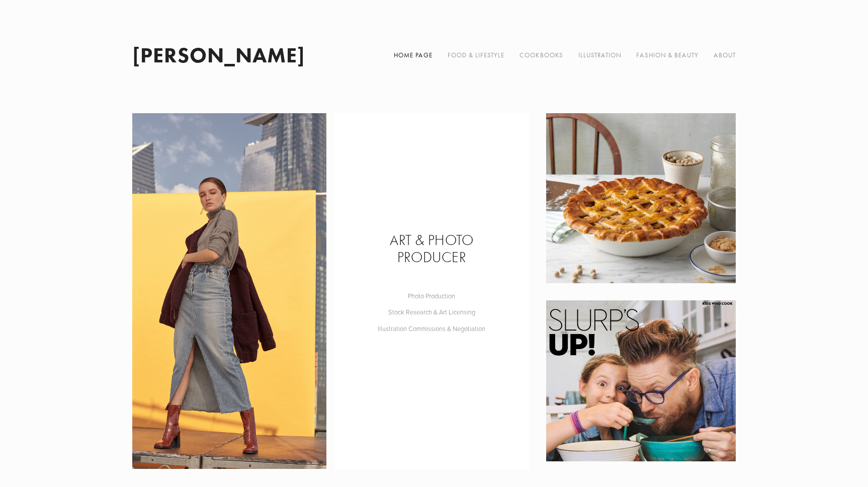 The height and width of the screenshot is (487, 868). What do you see at coordinates (432, 312) in the screenshot?
I see `p: Stock Research & Art Licensing` at bounding box center [432, 312].